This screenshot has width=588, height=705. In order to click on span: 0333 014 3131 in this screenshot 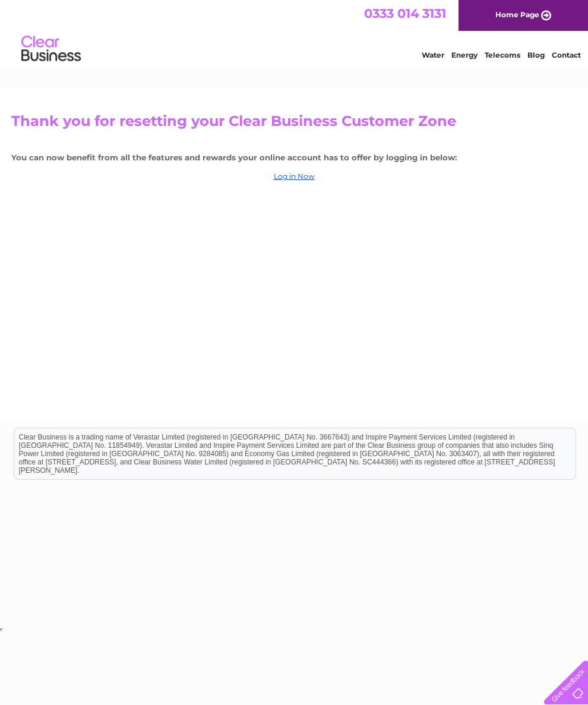, I will do `click(405, 13)`.